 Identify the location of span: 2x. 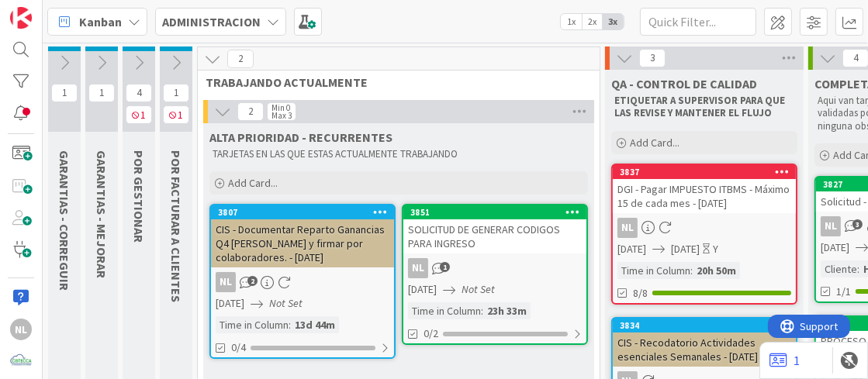
(592, 21).